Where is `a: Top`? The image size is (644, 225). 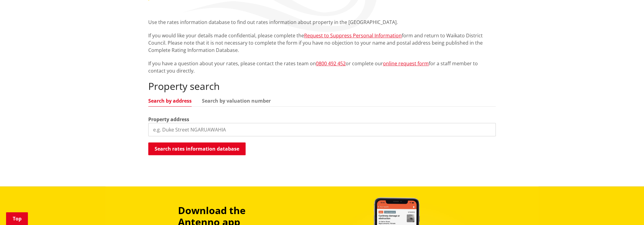
a: Top is located at coordinates (17, 219).